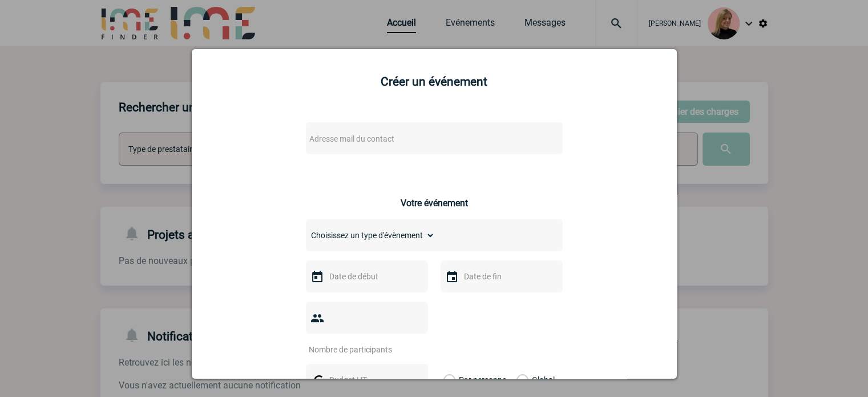 The height and width of the screenshot is (397, 868). What do you see at coordinates (359, 349) in the screenshot?
I see `input: Nombre de participants` at bounding box center [359, 349].